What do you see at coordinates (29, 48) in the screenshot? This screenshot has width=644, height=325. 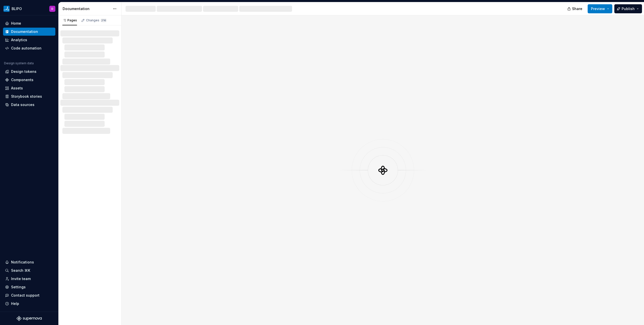 I see `a: Code automation` at bounding box center [29, 48].